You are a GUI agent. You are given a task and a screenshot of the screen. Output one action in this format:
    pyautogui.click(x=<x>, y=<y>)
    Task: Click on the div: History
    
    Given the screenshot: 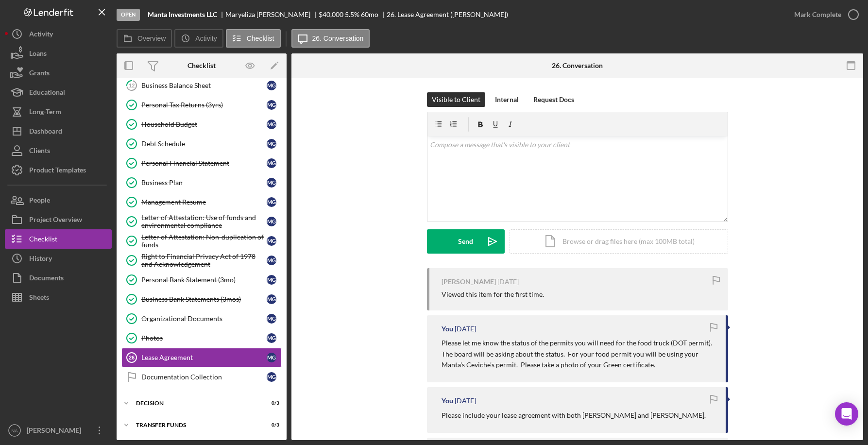 What is the action you would take?
    pyautogui.click(x=41, y=259)
    